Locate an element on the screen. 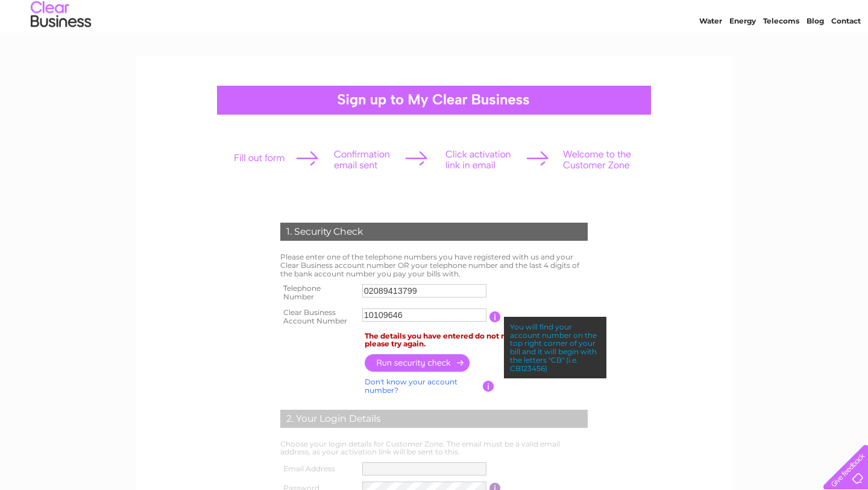  div: 2. Your Login Details is located at coordinates (434, 419).